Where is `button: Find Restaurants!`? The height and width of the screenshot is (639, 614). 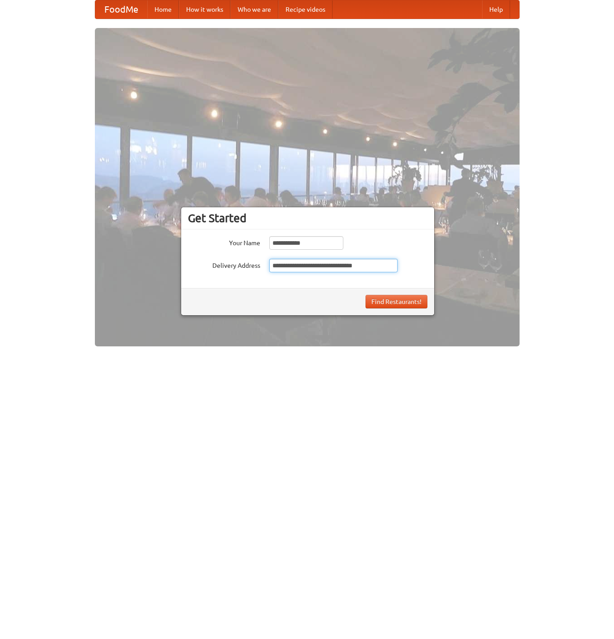 button: Find Restaurants! is located at coordinates (396, 302).